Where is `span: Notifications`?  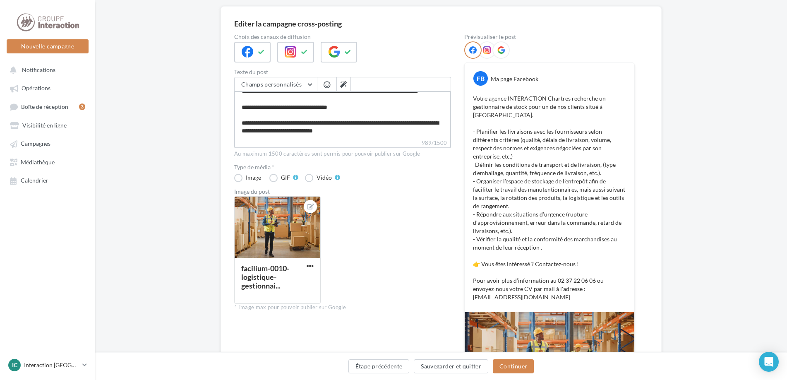
span: Notifications is located at coordinates (38, 69).